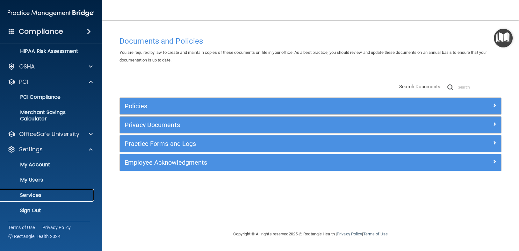 The height and width of the screenshot is (251, 519). Describe the element at coordinates (503, 38) in the screenshot. I see `button: Open Resource Center` at that location.